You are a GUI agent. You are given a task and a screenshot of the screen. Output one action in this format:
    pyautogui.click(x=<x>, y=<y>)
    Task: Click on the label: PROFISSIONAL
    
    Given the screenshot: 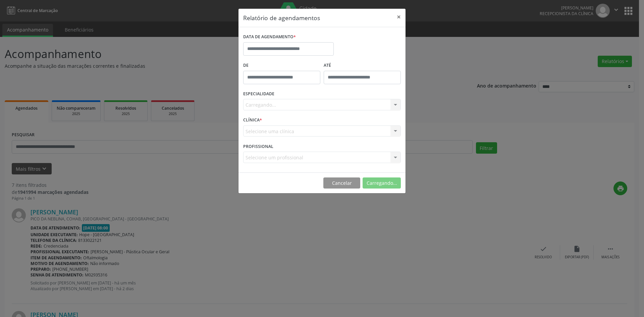 What is the action you would take?
    pyautogui.click(x=258, y=146)
    